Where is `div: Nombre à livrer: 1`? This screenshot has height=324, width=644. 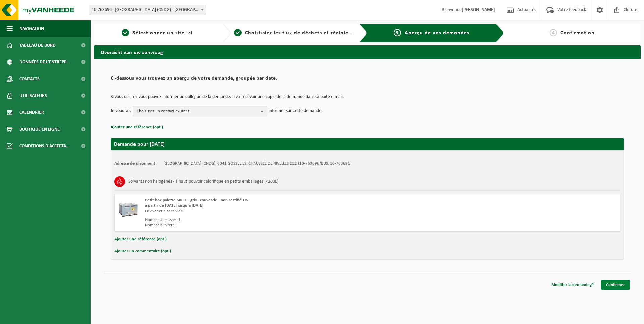
div: Nombre à livrer: 1 is located at coordinates (269, 226).